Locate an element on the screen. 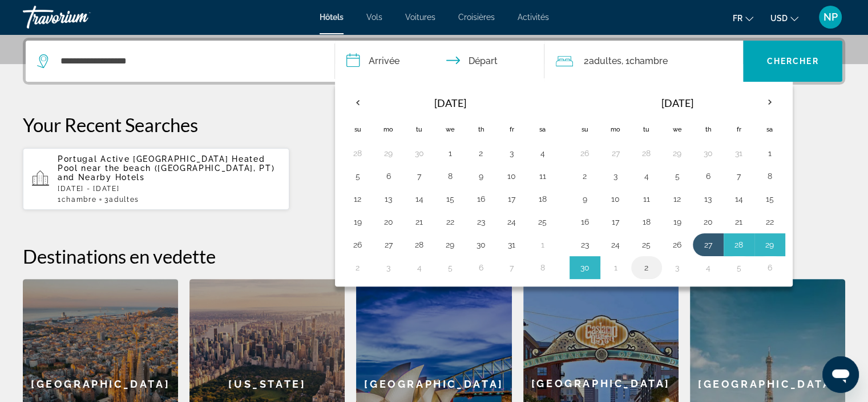 The width and height of the screenshot is (868, 402). span: Voitures is located at coordinates (420, 17).